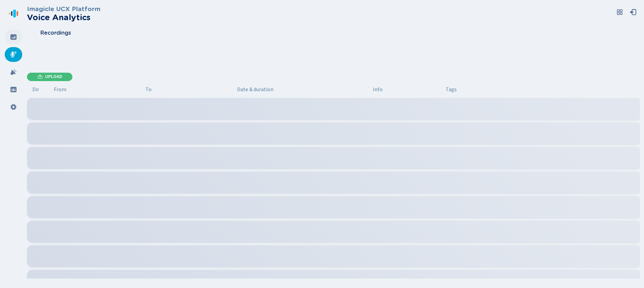 The image size is (644, 288). I want to click on h3: Imagicle UCX Platform, so click(63, 9).